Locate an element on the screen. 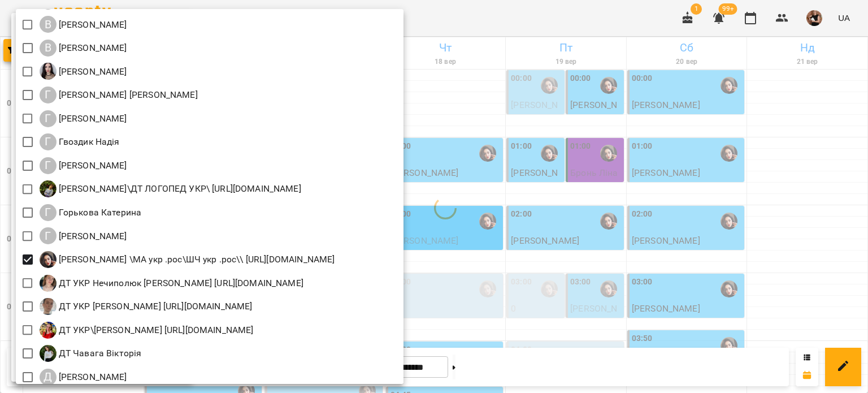 The image size is (868, 393). p: Горькова Катерина is located at coordinates (99, 213).